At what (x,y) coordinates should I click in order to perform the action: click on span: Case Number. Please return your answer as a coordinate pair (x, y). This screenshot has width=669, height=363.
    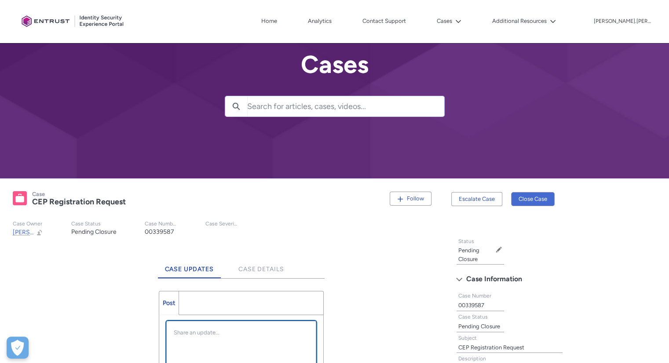
    Looking at the image, I should click on (474, 296).